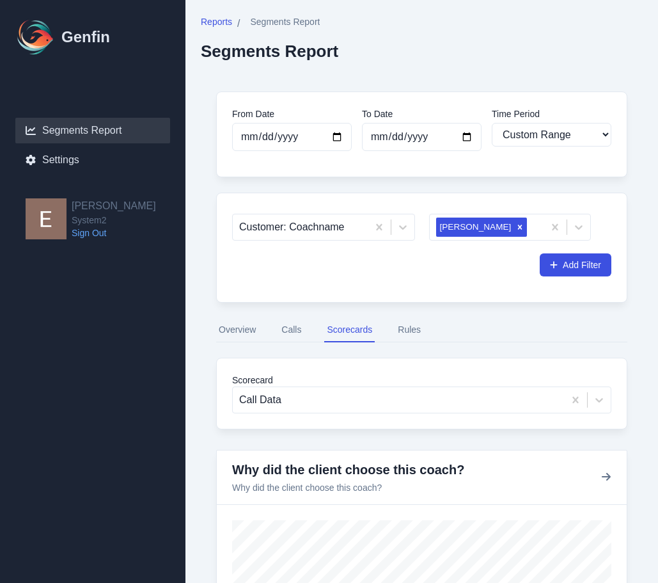  What do you see at coordinates (606, 477) in the screenshot?
I see `button: View details` at bounding box center [606, 477].